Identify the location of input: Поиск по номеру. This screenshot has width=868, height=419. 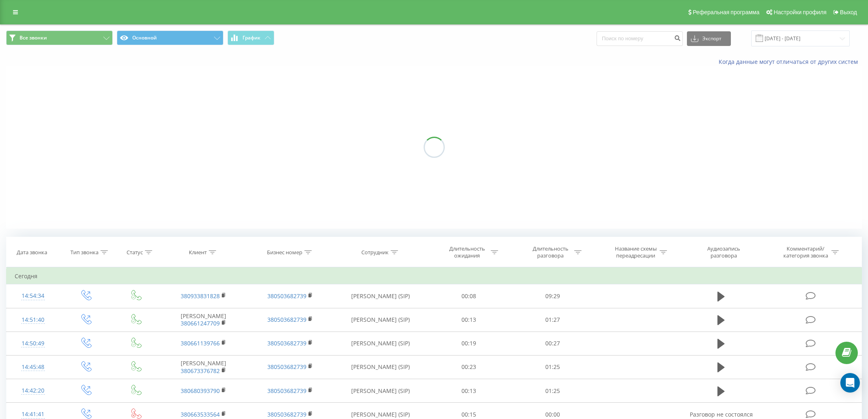
(640, 39).